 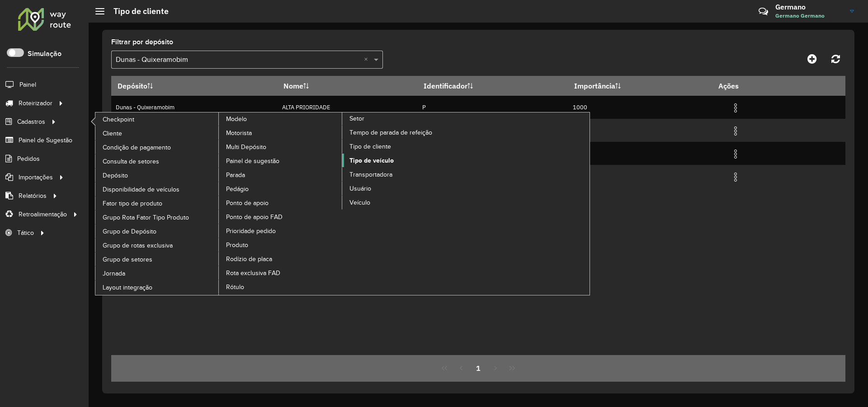 What do you see at coordinates (119, 119) in the screenshot?
I see `span: Checkpoint` at bounding box center [119, 119].